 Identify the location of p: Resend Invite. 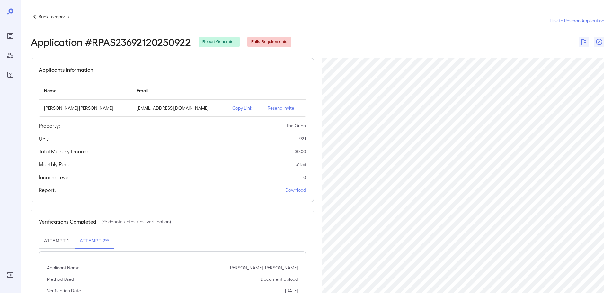
(284, 108).